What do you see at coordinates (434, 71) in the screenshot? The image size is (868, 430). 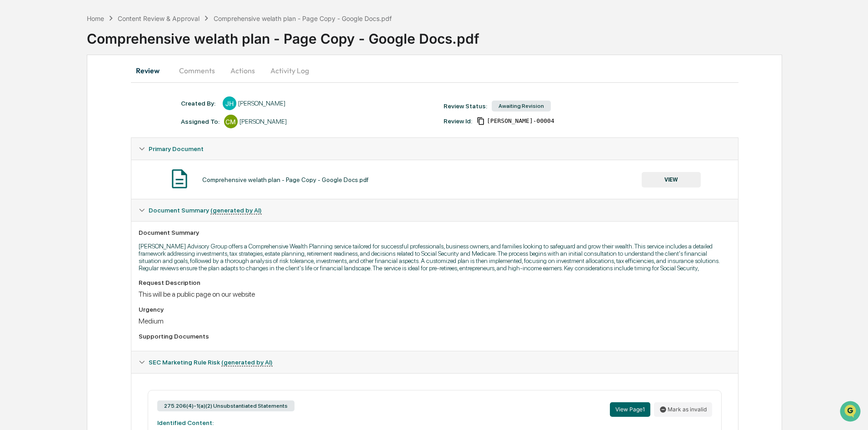 I see `div: secondary tabs example` at bounding box center [434, 71].